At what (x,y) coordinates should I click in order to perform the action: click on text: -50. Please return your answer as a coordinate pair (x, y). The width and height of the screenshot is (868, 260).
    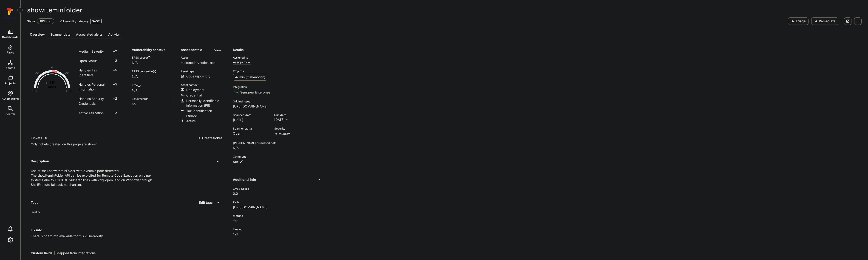
    Looking at the image, I should click on (37, 73).